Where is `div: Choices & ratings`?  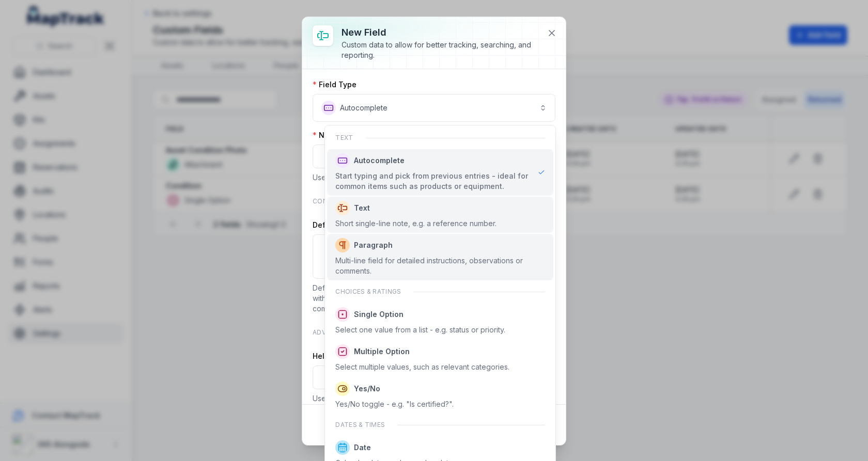
div: Choices & ratings is located at coordinates (439, 292).